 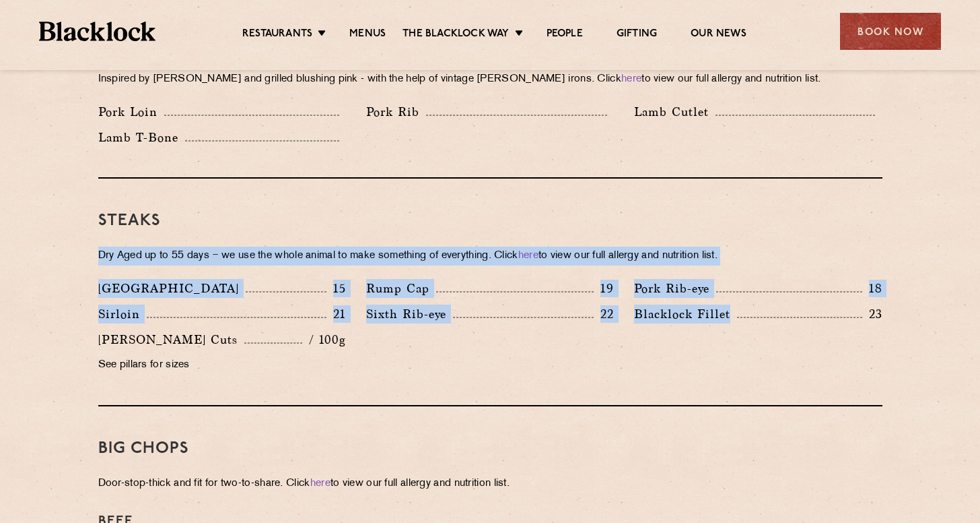 What do you see at coordinates (565, 35) in the screenshot?
I see `a: People` at bounding box center [565, 35].